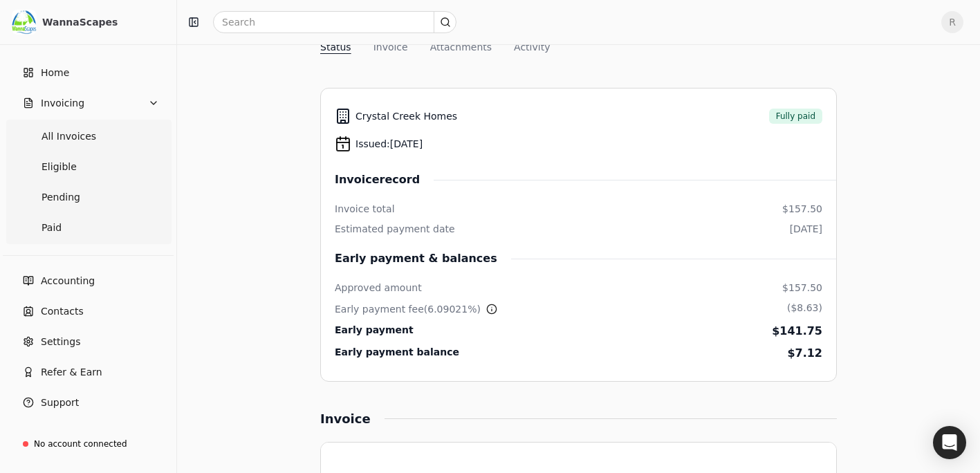  What do you see at coordinates (88, 311) in the screenshot?
I see `a: Contacts` at bounding box center [88, 311].